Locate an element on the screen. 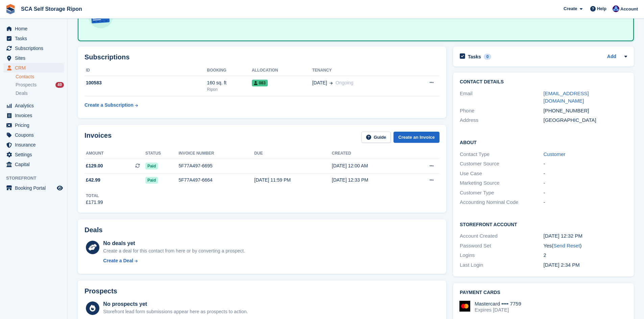  span: £129.00 is located at coordinates (94, 166).